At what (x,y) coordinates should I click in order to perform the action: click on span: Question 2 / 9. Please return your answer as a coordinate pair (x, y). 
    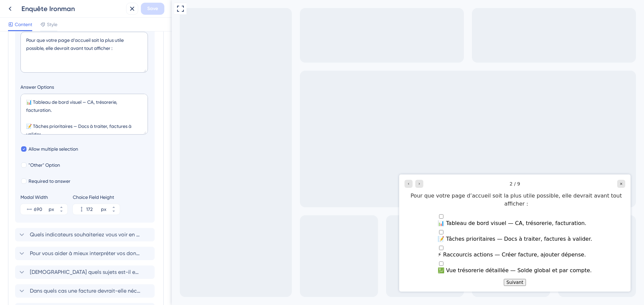
    Looking at the image, I should click on (116, 10).